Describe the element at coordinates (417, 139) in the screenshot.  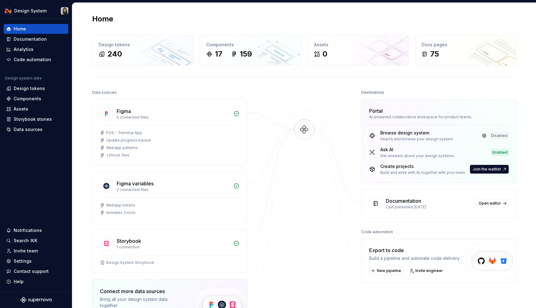
I see `div: Search and browse your design system.` at that location.